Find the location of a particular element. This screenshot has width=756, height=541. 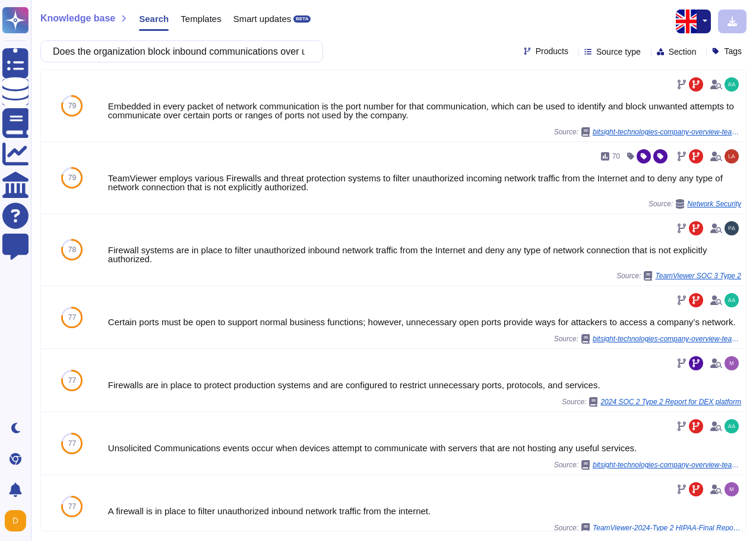

span: Knowledge base is located at coordinates (78, 18).